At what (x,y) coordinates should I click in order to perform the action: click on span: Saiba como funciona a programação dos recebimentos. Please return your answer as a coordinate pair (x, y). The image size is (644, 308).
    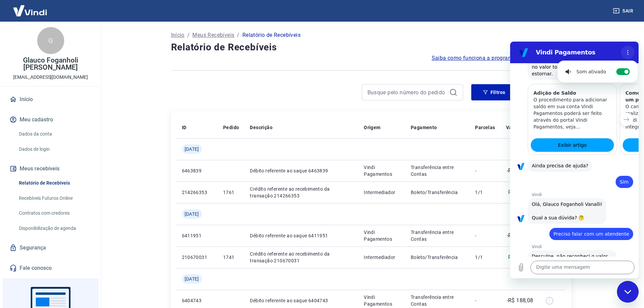
    Looking at the image, I should click on (501, 58).